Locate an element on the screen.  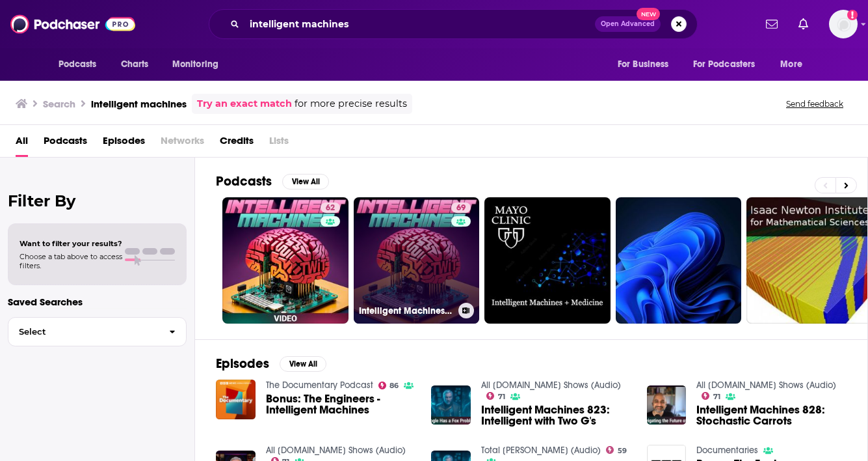
span: for more precise results is located at coordinates (351, 103).